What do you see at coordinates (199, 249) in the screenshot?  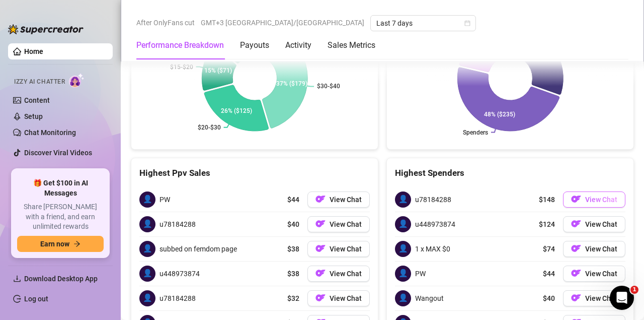 I see `span: subbed on femdom page` at bounding box center [199, 249].